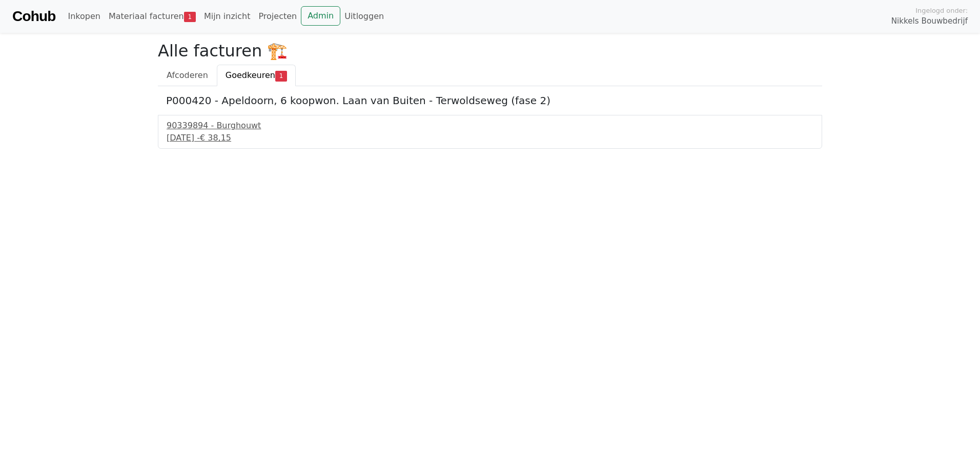 This screenshot has width=980, height=474. What do you see at coordinates (256, 76) in the screenshot?
I see `a: Goedkeuren1` at bounding box center [256, 76].